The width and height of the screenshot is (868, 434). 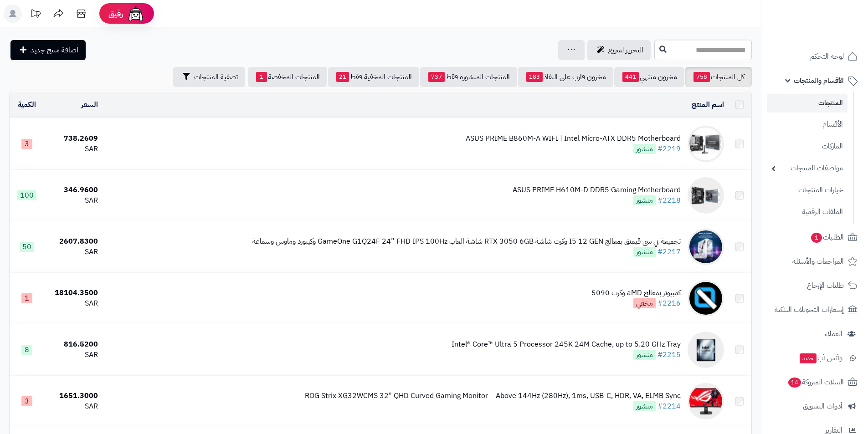 What do you see at coordinates (818, 262) in the screenshot?
I see `span: المراجعات والأسئلة` at bounding box center [818, 262].